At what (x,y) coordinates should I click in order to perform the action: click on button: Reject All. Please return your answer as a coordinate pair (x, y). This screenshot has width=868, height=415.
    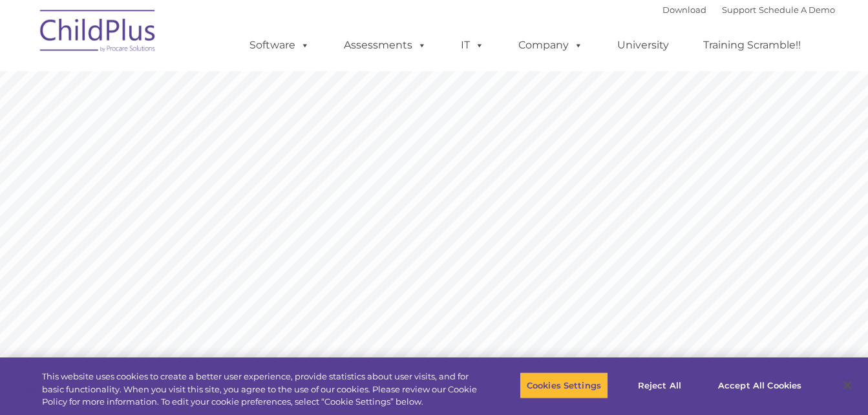
    Looking at the image, I should click on (659, 386).